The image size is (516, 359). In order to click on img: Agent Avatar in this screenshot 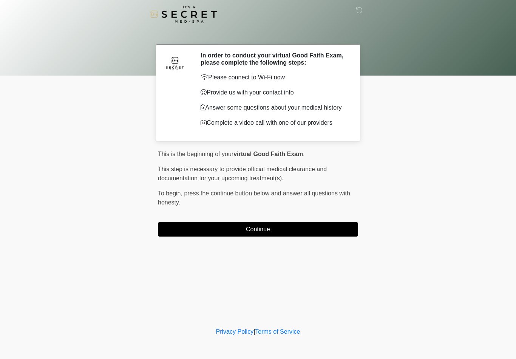, I will do `click(175, 63)`.